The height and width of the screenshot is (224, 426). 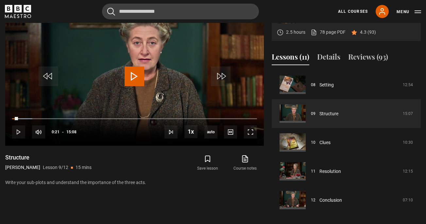 What do you see at coordinates (330, 171) in the screenshot?
I see `a: Resolution` at bounding box center [330, 171].